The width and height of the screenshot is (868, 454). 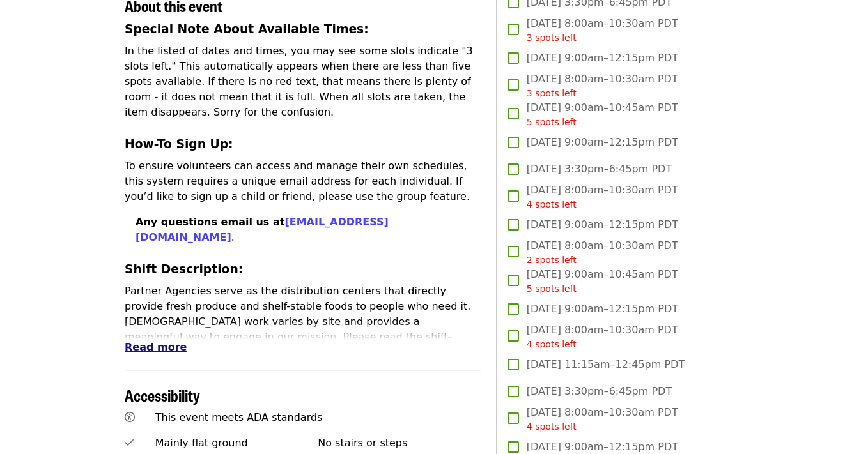 What do you see at coordinates (183, 269) in the screenshot?
I see `strong: Shift Description:` at bounding box center [183, 269].